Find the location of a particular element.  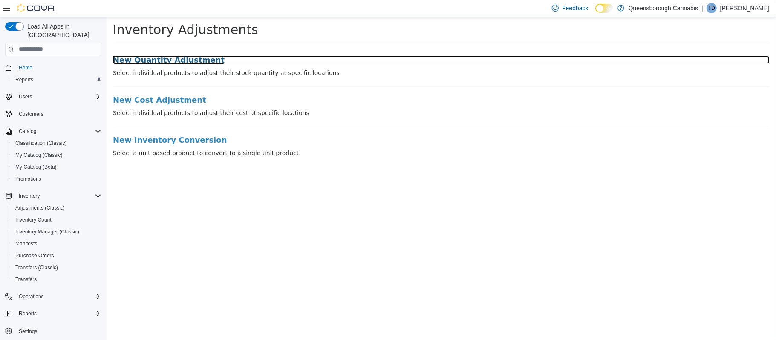

a: Classification (Classic) is located at coordinates (41, 143).